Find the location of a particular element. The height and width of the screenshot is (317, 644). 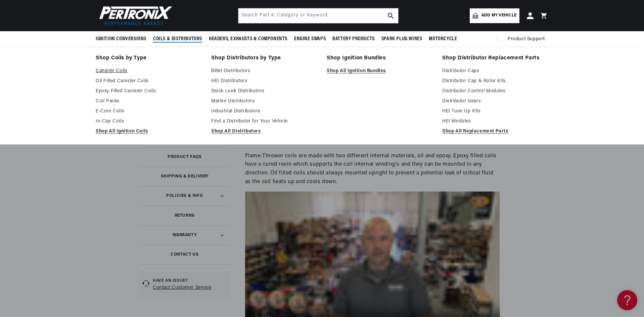

a: Contact Us is located at coordinates (185, 255).